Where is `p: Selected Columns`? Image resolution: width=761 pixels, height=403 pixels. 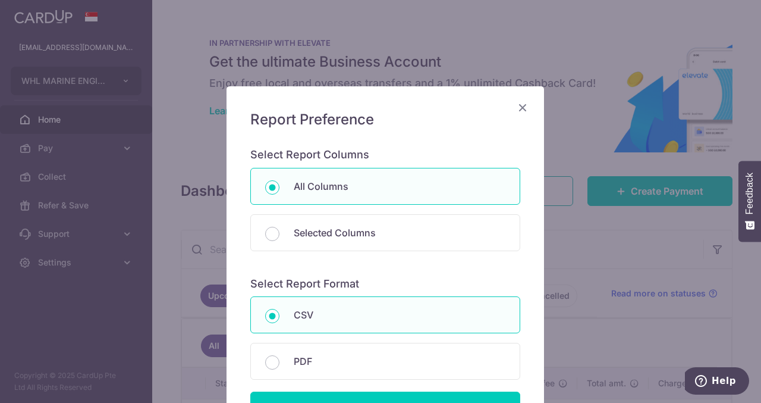 p: Selected Columns is located at coordinates (400, 233).